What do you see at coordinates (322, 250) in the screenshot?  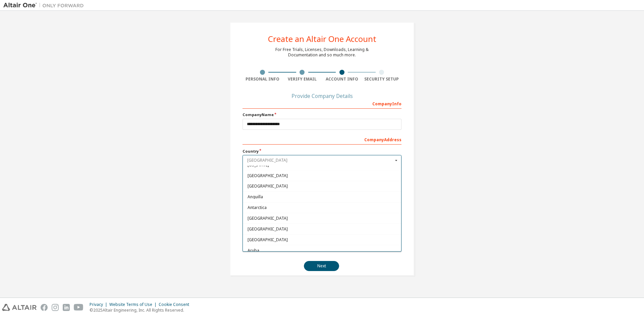 I see `span: Aruba` at bounding box center [322, 250].